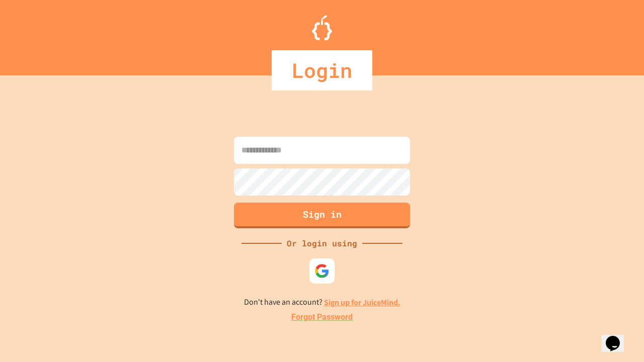 The height and width of the screenshot is (362, 644). I want to click on a: Sign up for JuiceMind., so click(362, 303).